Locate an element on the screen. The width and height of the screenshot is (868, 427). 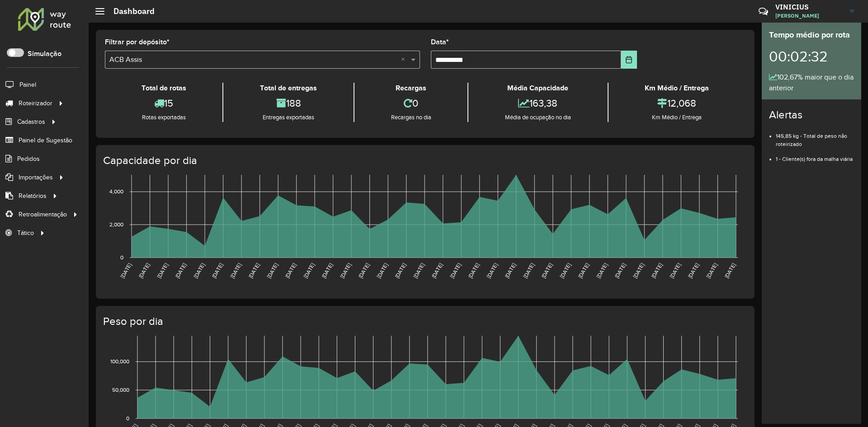
div: Entregas exportadas is located at coordinates (288, 117).